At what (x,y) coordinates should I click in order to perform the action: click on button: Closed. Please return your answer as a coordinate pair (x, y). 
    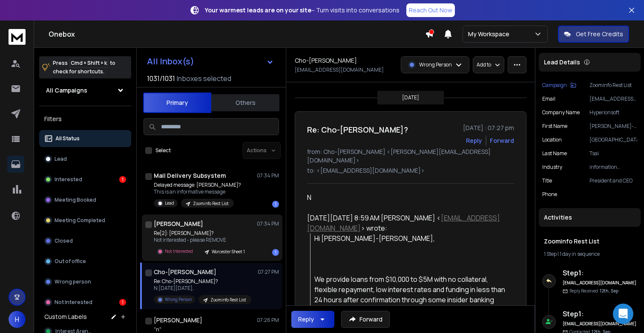
    Looking at the image, I should click on (85, 241).